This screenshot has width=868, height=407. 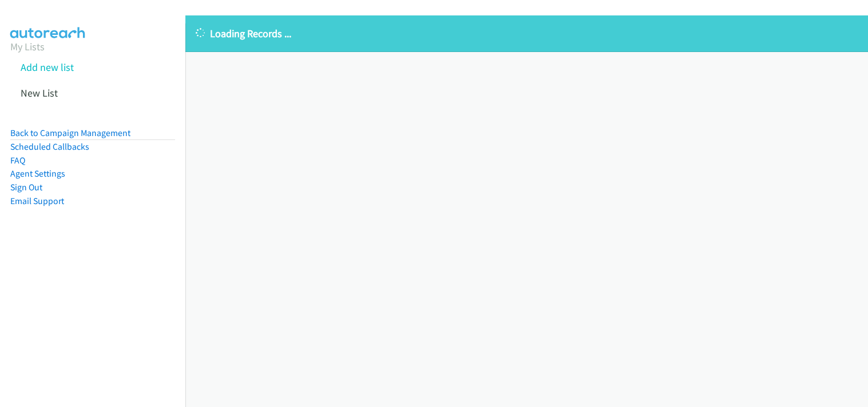 I want to click on p: Loading Records ..., so click(x=526, y=33).